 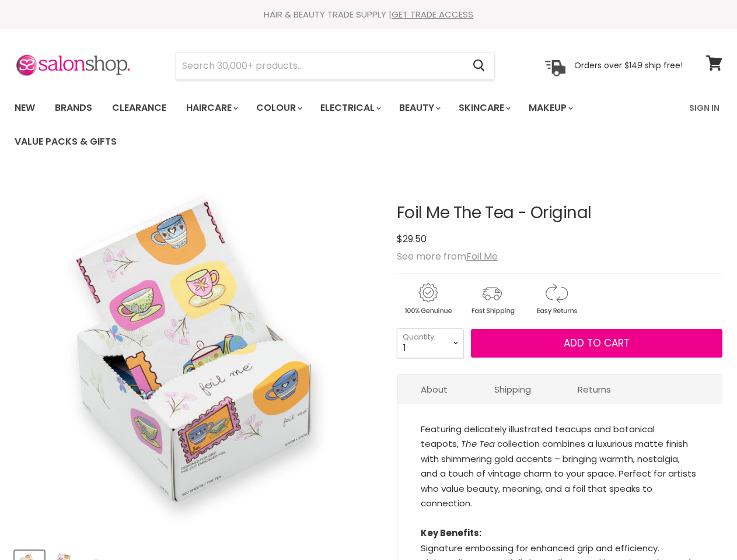 What do you see at coordinates (560, 548) in the screenshot?
I see `div: Signature embossing for enhanced grip and efficiency.` at bounding box center [560, 548].